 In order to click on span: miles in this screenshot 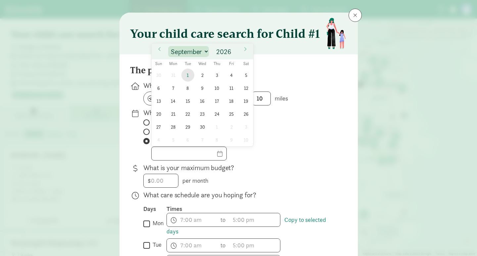, I will do `click(282, 98)`.